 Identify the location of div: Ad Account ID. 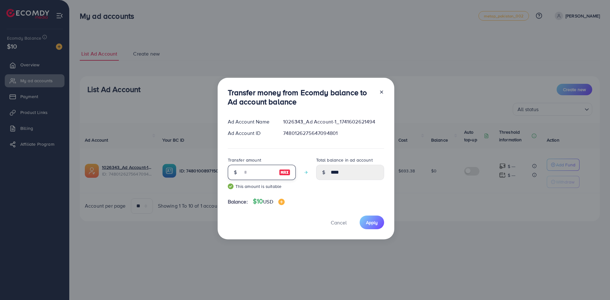
(250, 133).